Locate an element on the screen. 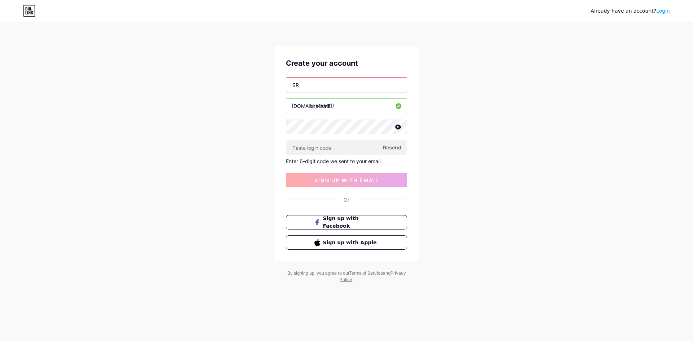 This screenshot has height=341, width=693. a: Terms of Service is located at coordinates (366, 273).